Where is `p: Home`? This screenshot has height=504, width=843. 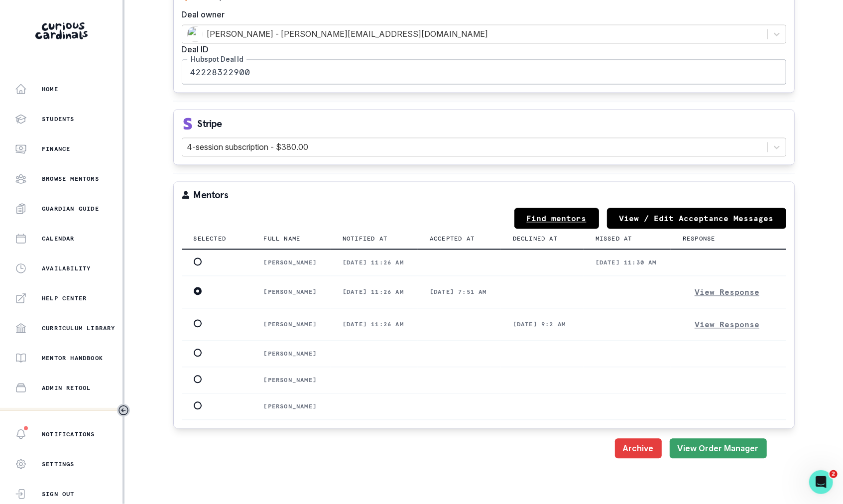 p: Home is located at coordinates (50, 89).